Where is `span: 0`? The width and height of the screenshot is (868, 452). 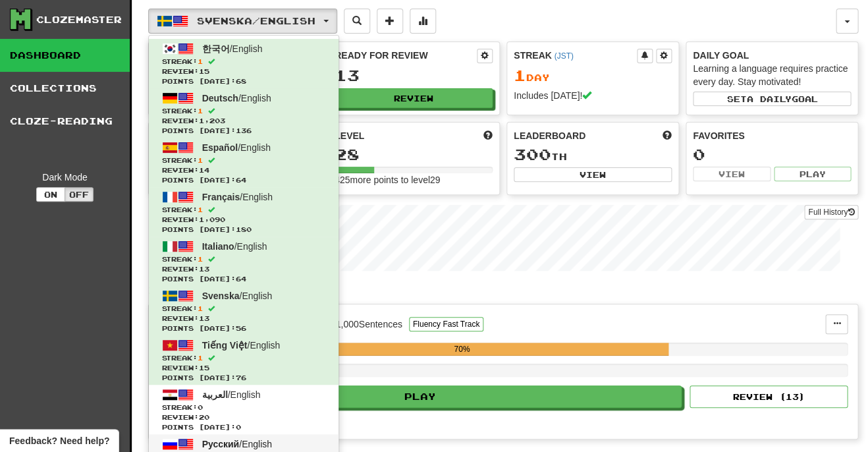
span: 0 is located at coordinates (200, 408).